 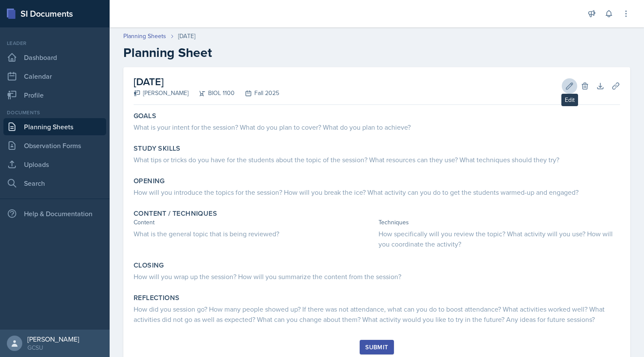 What do you see at coordinates (149, 181) in the screenshot?
I see `label: Opening` at bounding box center [149, 181].